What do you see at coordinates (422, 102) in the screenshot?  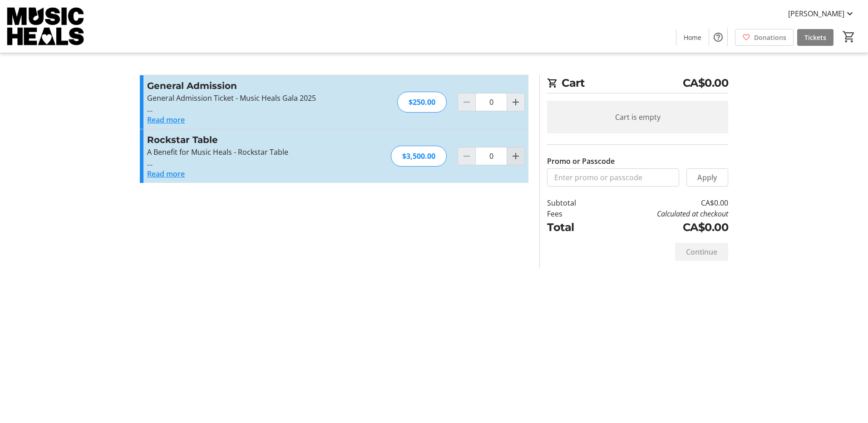 I see `div: $250.00` at bounding box center [422, 102].